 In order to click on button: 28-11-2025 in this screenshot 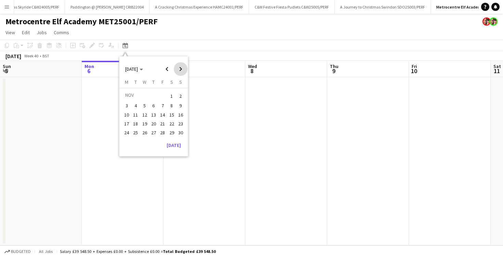, I will do `click(163, 133)`.